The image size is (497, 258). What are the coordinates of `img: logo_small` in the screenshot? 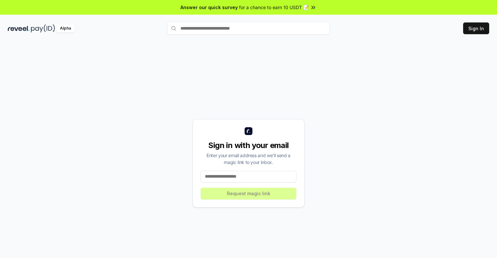 It's located at (249, 131).